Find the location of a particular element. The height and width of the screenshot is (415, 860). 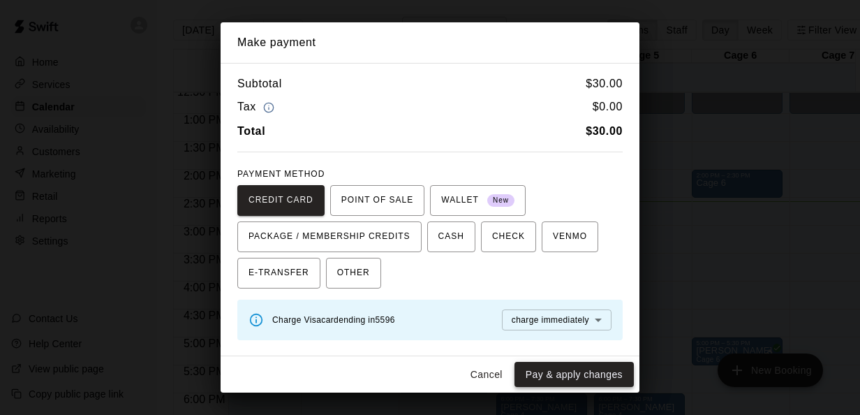

button: CREDIT CARD is located at coordinates (281, 200).